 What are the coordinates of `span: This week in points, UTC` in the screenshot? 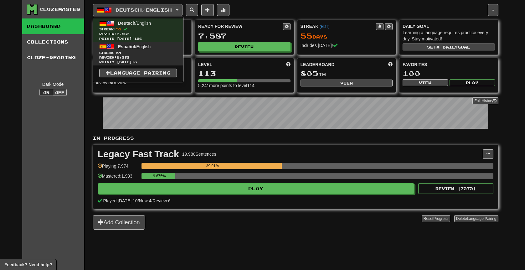 It's located at (390, 64).